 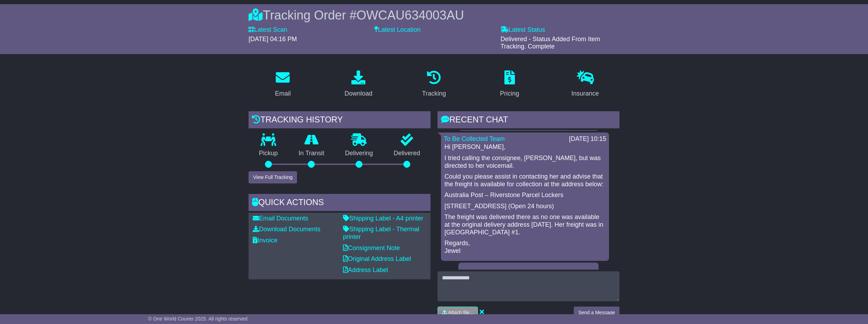 I want to click on span: OWCAU634003AU, so click(x=410, y=15).